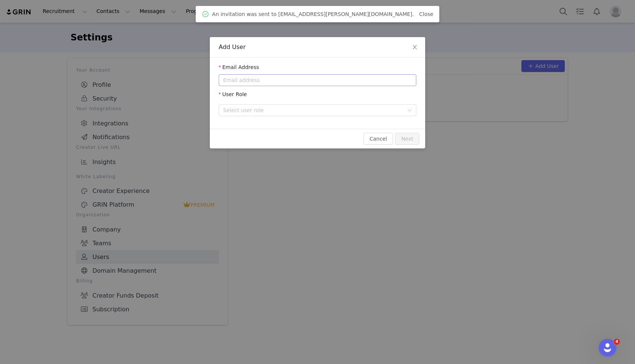 The width and height of the screenshot is (635, 364). Describe the element at coordinates (415, 47) in the screenshot. I see `i: icon: close` at that location.